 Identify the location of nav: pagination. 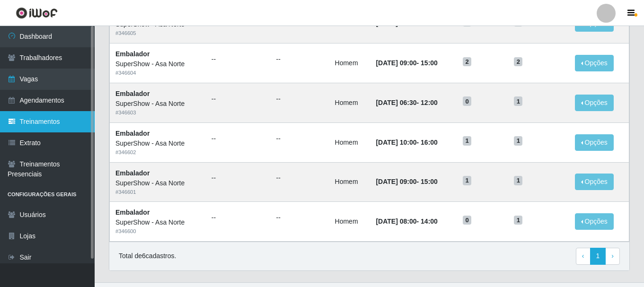
(597, 257).